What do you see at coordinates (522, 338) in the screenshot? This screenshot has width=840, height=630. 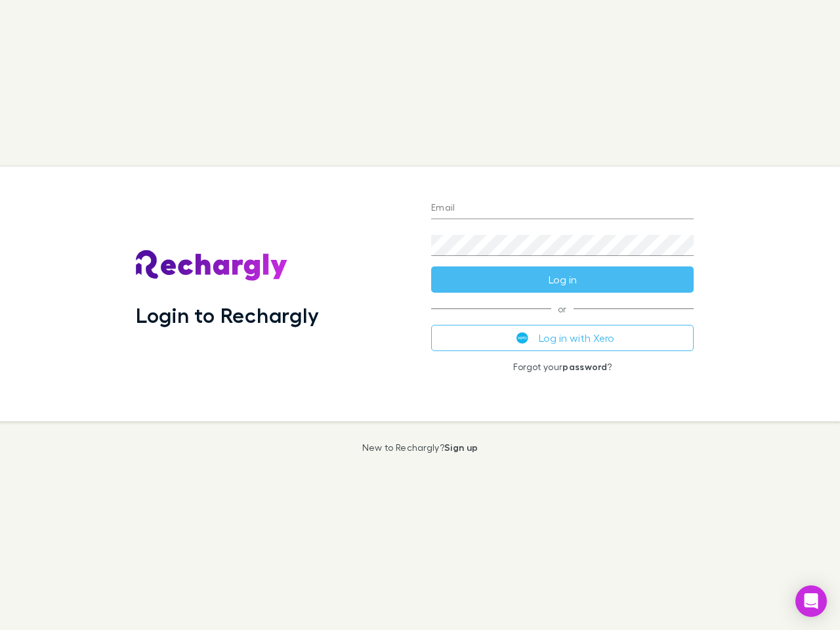 I see `img: Xero's logo` at bounding box center [522, 338].